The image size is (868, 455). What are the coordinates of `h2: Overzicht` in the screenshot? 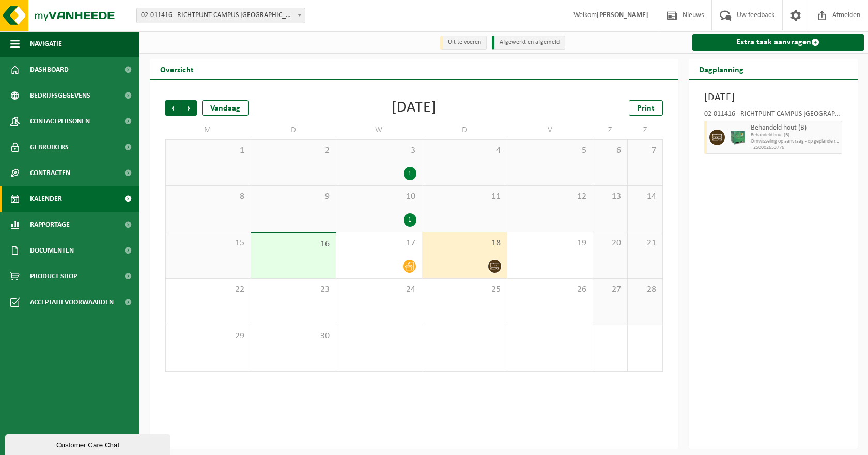 It's located at (177, 69).